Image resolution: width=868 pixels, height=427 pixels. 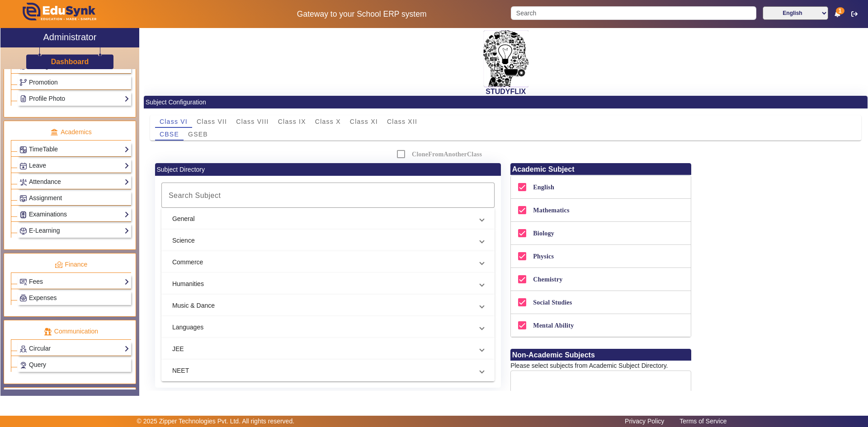 What do you see at coordinates (601, 365) in the screenshot?
I see `div: Please select subjects from Academic Subject Directory.` at bounding box center [601, 365].